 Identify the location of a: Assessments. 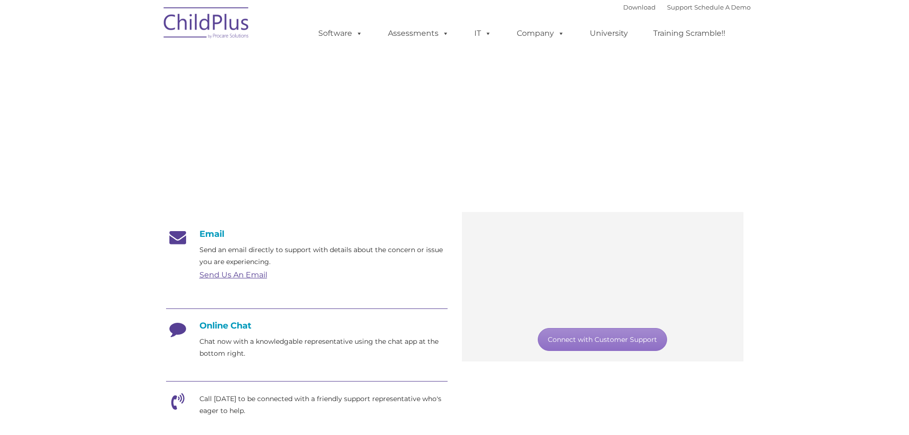
(419, 33).